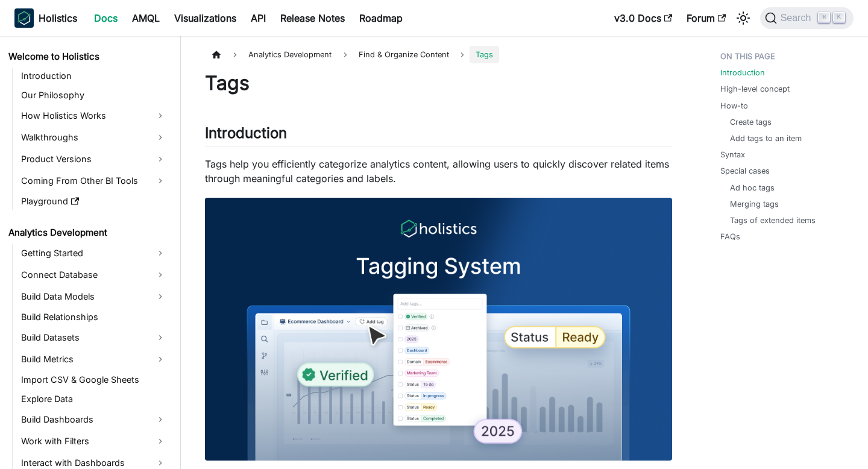 This screenshot has width=868, height=469. What do you see at coordinates (381, 18) in the screenshot?
I see `a: Roadmap` at bounding box center [381, 18].